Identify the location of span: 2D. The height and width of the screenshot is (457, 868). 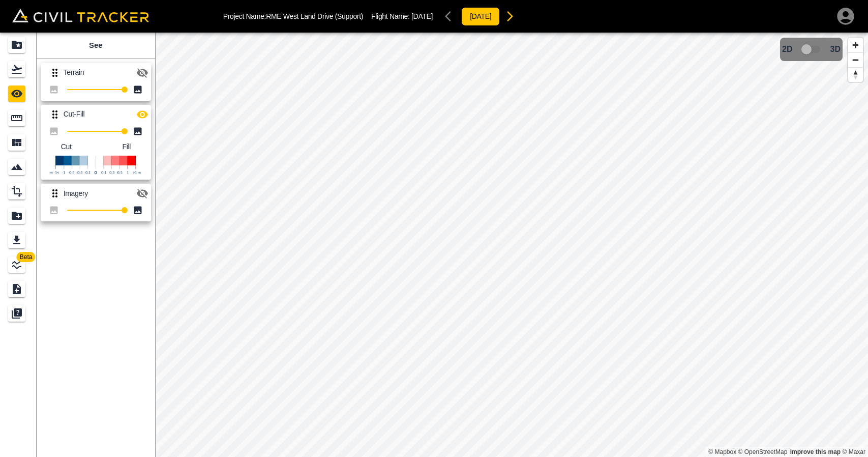
(787, 50).